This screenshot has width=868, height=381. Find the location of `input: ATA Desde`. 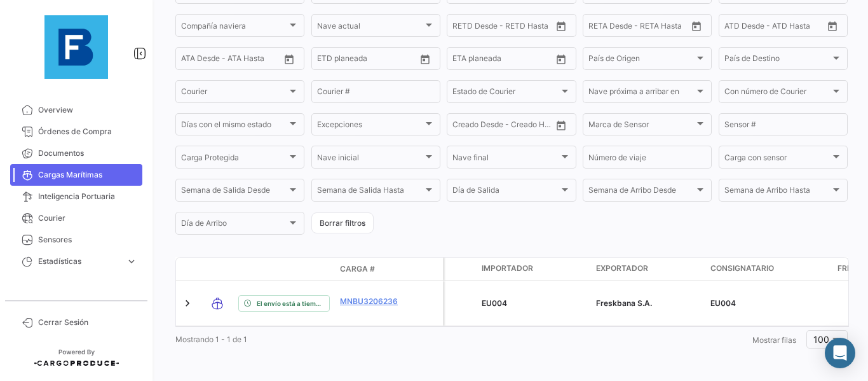

input: ATA Desde is located at coordinates (200, 60).